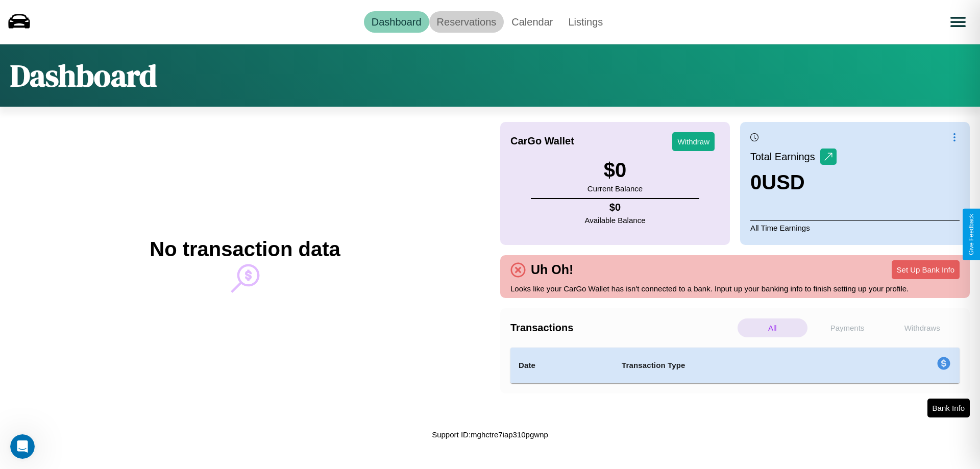  Describe the element at coordinates (735, 289) in the screenshot. I see `p: Looks like your CarGo Wallet has isn't connected to a bank. Input up your banking info to finish ...` at that location.